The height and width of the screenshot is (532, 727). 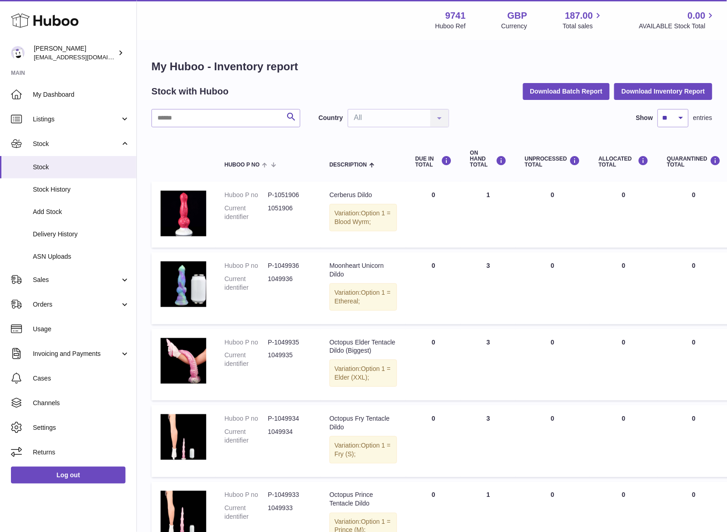 What do you see at coordinates (363, 347) in the screenshot?
I see `div: Octopus Elder Tentacle Dildo (Biggest)` at bounding box center [363, 347].